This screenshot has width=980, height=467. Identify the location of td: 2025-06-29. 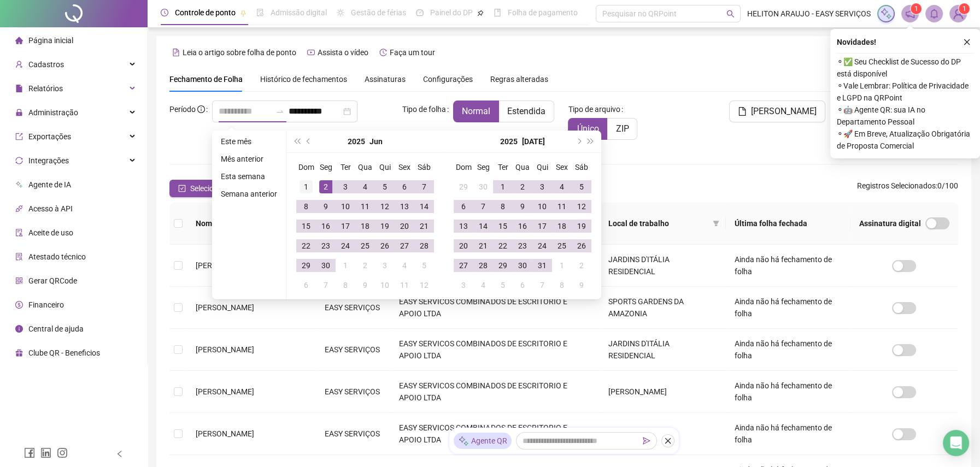
(306, 265).